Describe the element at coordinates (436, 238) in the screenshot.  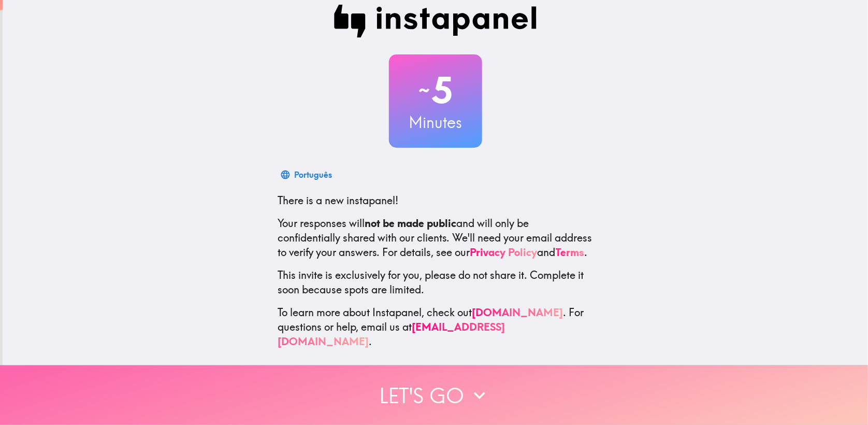
I see `p: Your responses will and will only be confidentially shared with our clients. We'll need your emai...` at that location.